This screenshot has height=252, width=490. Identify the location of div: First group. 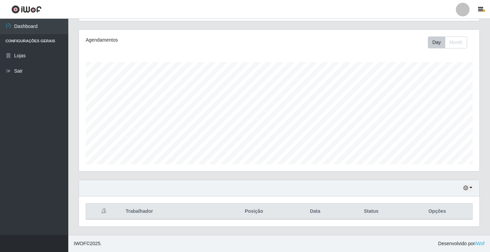
(448, 42).